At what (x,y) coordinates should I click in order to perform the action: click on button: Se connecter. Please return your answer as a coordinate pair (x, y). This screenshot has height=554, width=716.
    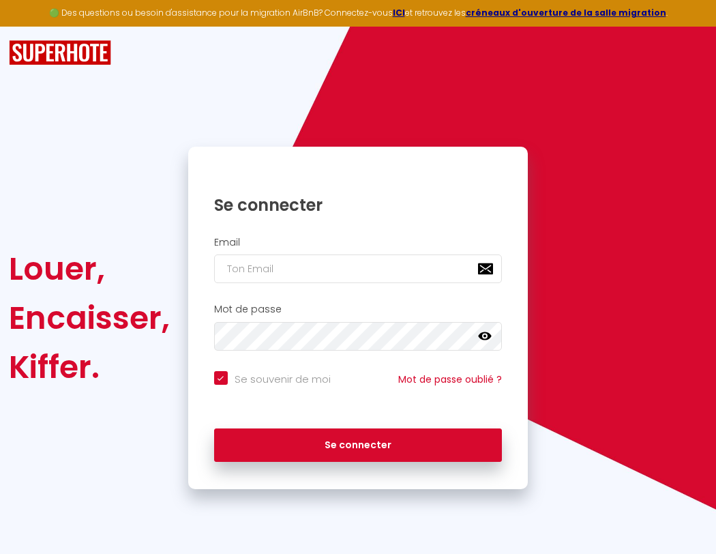
    Looking at the image, I should click on (358, 445).